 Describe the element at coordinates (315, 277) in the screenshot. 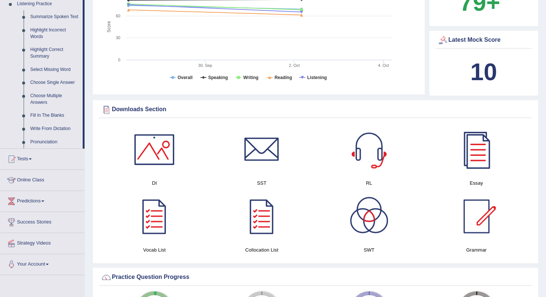

I see `div: Practice Question Progress` at that location.